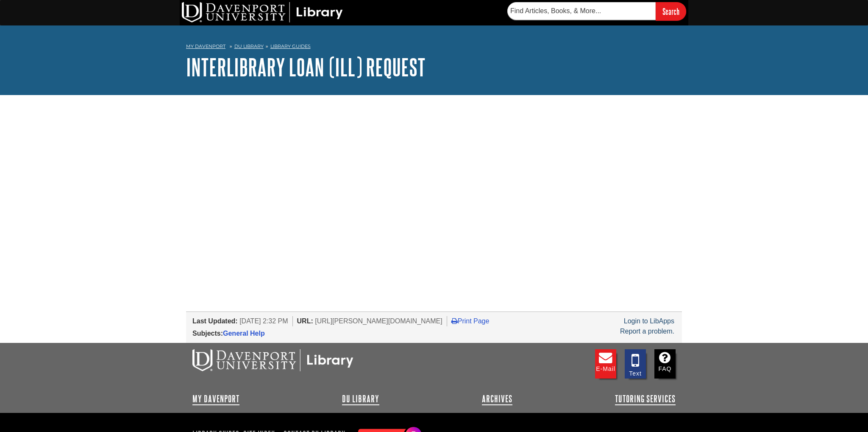  Describe the element at coordinates (243, 333) in the screenshot. I see `a: General Help` at that location.